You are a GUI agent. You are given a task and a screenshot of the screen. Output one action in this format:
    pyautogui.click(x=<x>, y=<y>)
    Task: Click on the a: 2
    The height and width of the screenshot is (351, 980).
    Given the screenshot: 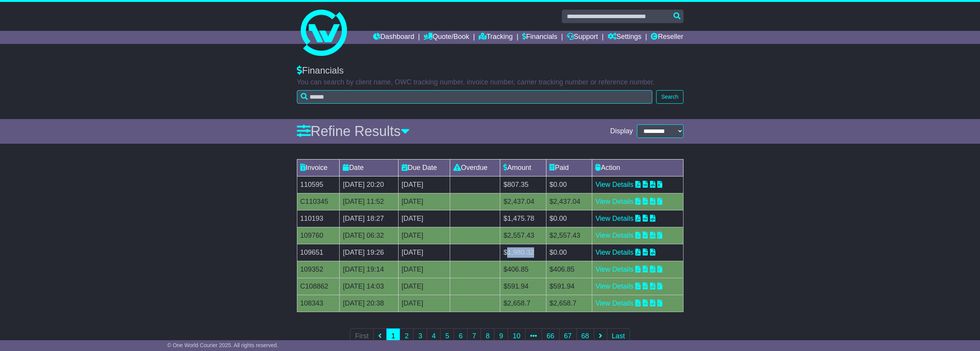 What is the action you would take?
    pyautogui.click(x=406, y=336)
    